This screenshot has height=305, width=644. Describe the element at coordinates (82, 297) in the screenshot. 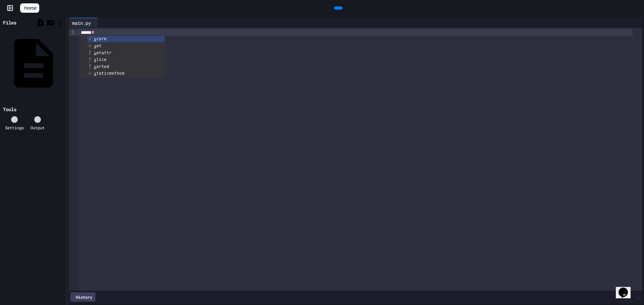

I see `div: History` at that location.